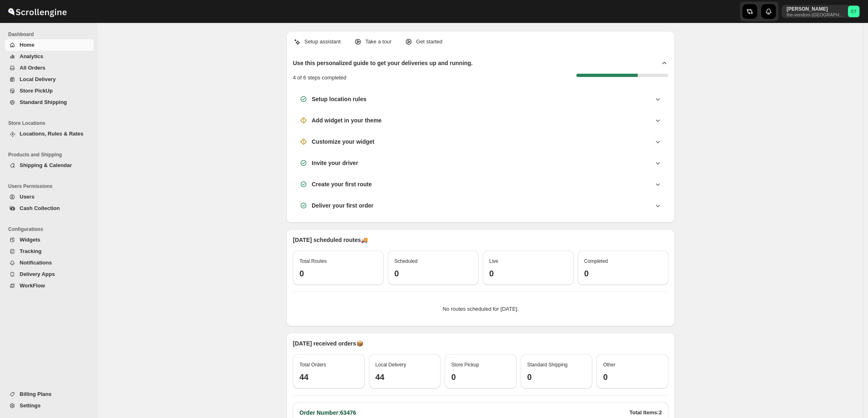  I want to click on span: Shipping & Calendar, so click(46, 165).